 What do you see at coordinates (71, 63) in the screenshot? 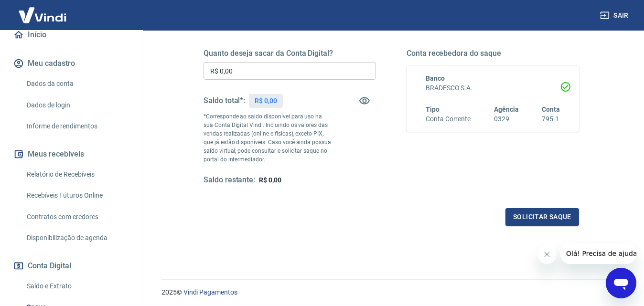
I see `button: Meu cadastro` at bounding box center [71, 63].